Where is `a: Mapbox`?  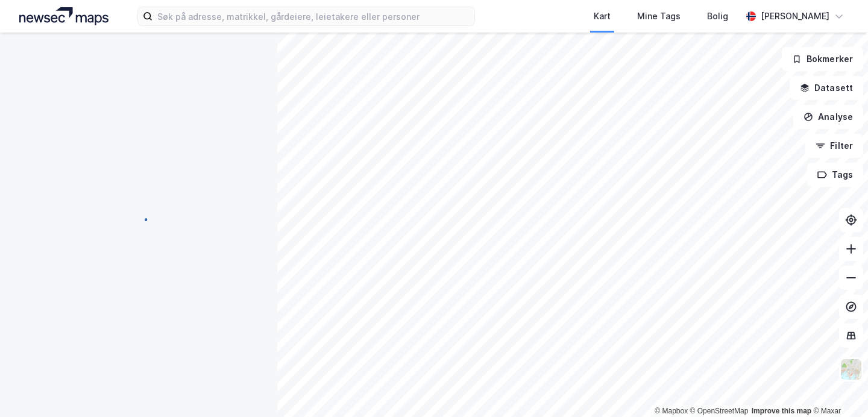 a: Mapbox is located at coordinates (671, 411).